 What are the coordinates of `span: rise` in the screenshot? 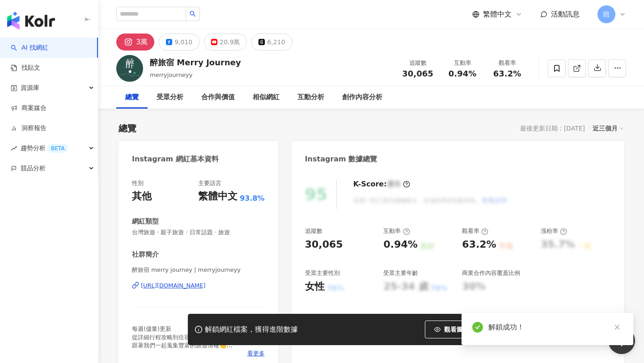 It's located at (14, 148).